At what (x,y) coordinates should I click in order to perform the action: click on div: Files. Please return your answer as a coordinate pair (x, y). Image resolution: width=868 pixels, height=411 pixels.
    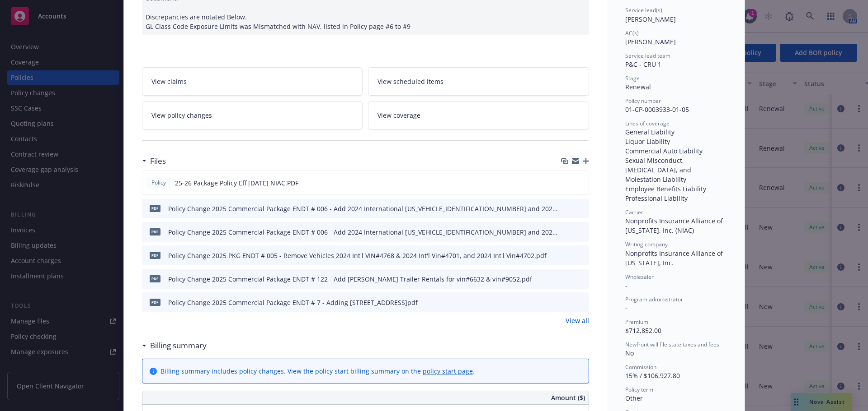
    Looking at the image, I should click on (154, 161).